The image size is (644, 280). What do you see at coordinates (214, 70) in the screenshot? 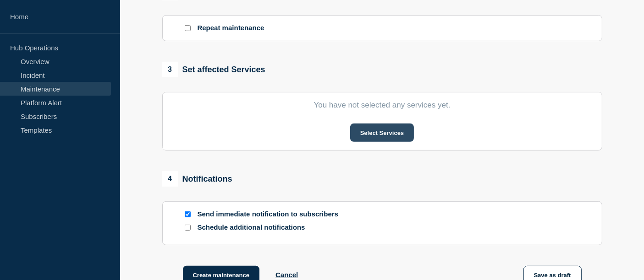
I see `div: Set affected Services` at bounding box center [214, 70].